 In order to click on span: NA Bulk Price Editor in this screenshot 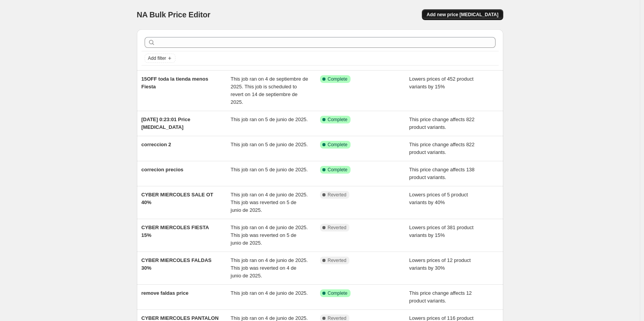, I will do `click(174, 15)`.